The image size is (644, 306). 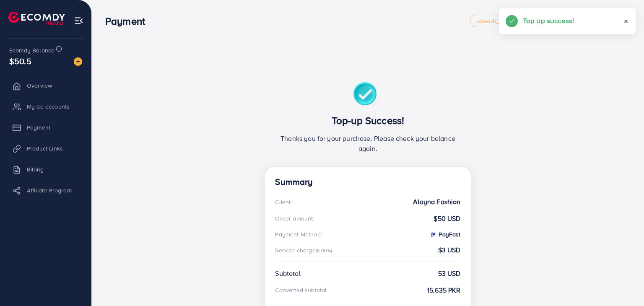 I want to click on span: $50.5, so click(x=20, y=61).